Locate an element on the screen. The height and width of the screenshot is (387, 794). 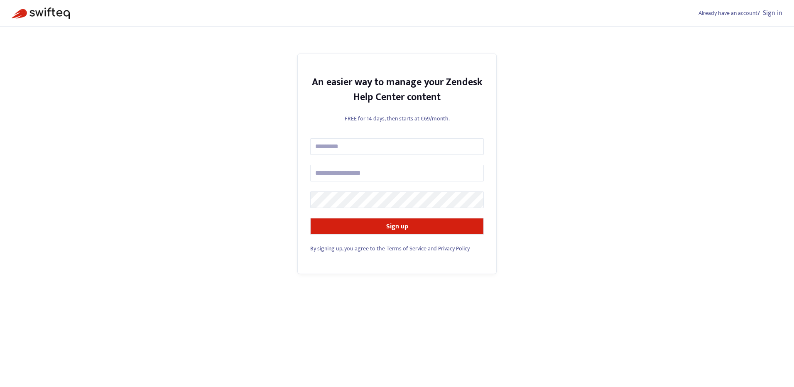
span: By signing up, you agree to the is located at coordinates (347, 248).